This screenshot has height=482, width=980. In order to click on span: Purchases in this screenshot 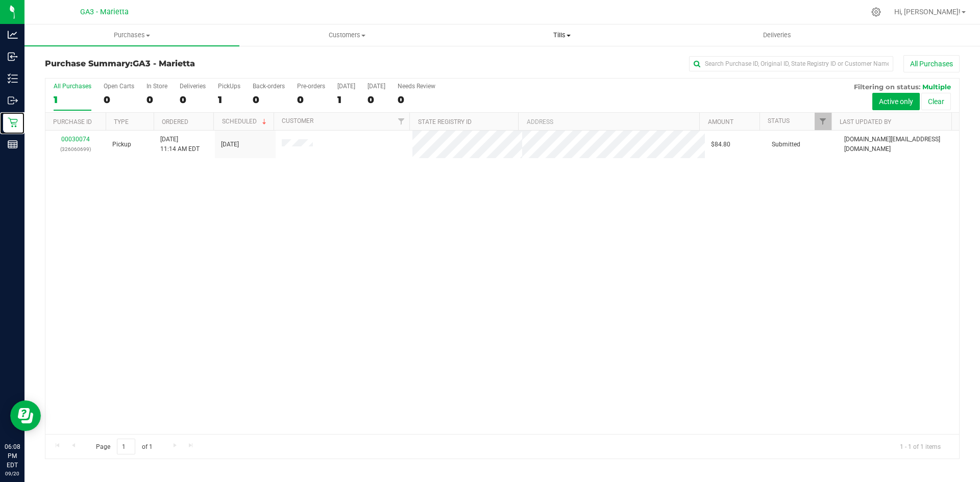, I will do `click(132, 36)`.